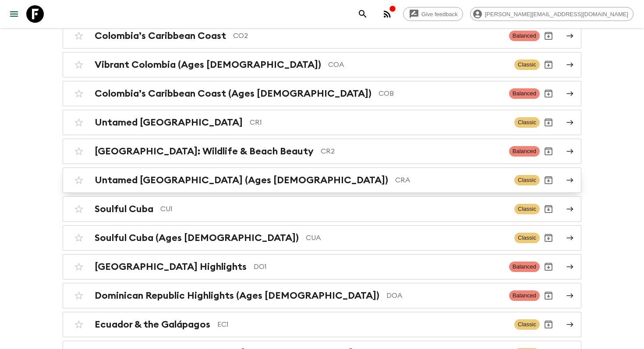  I want to click on p: COB, so click(440, 94).